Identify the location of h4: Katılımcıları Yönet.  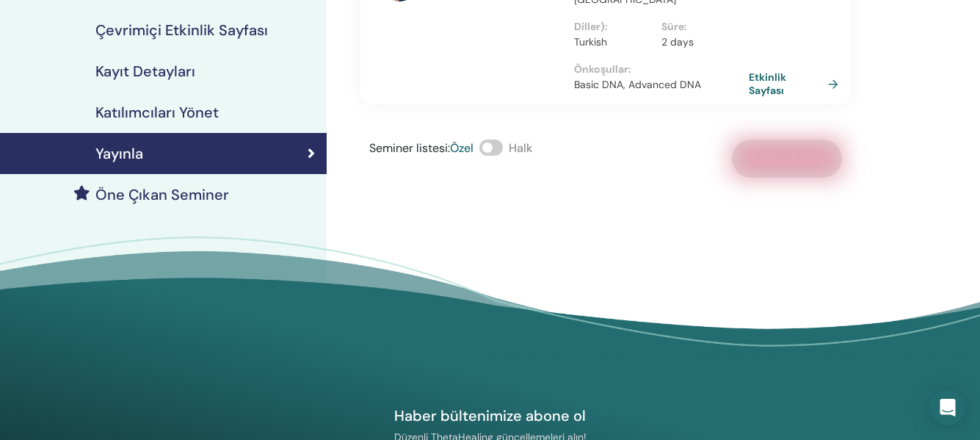
(157, 112).